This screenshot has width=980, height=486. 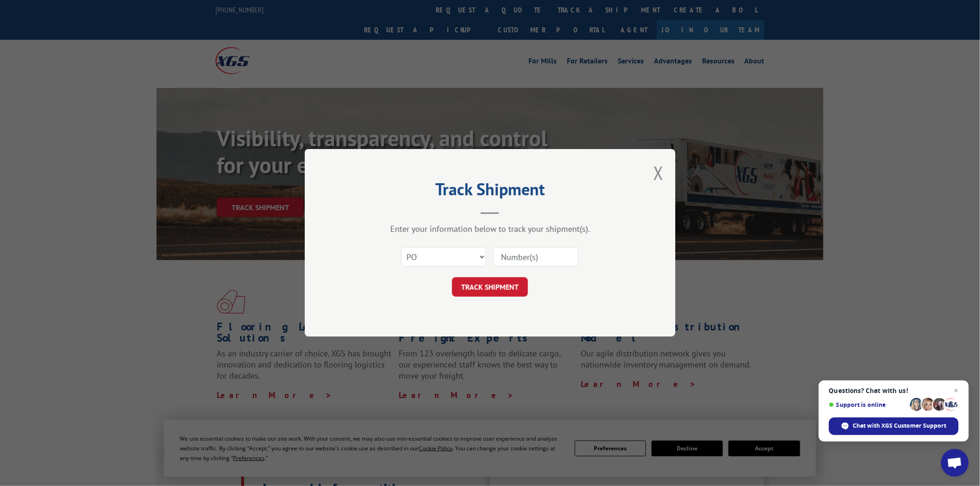 I want to click on button: Close modal, so click(x=659, y=173).